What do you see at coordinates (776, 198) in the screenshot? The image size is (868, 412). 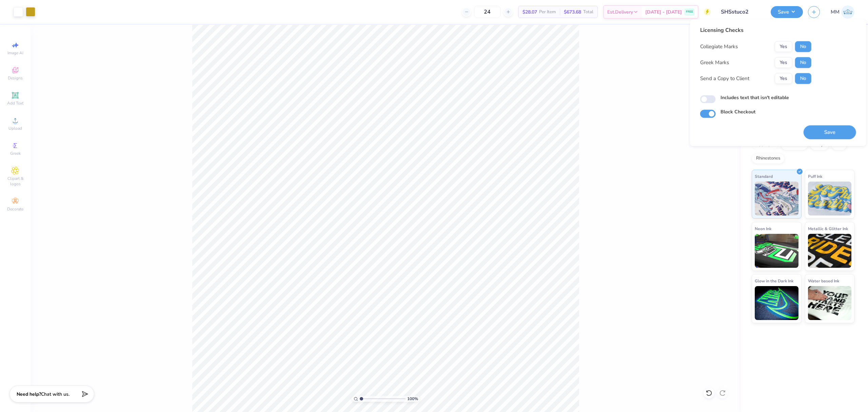 I see `img: Standard` at bounding box center [776, 198].